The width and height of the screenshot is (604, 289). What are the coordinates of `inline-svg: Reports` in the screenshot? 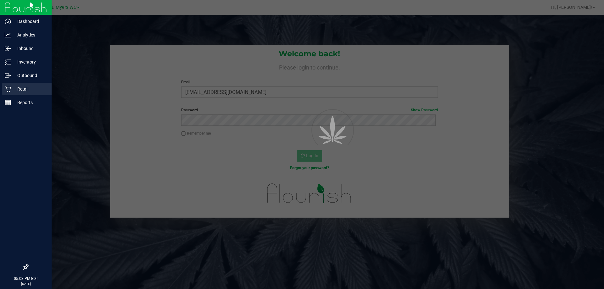 It's located at (8, 102).